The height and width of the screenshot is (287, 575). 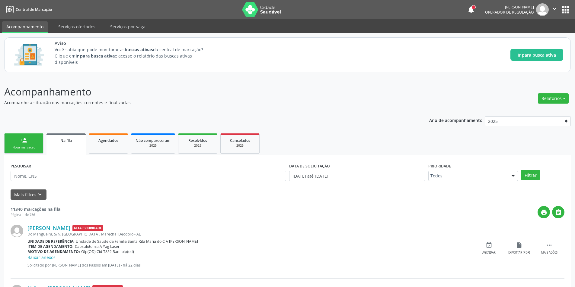 I want to click on a: Acompanhamento, so click(x=25, y=27).